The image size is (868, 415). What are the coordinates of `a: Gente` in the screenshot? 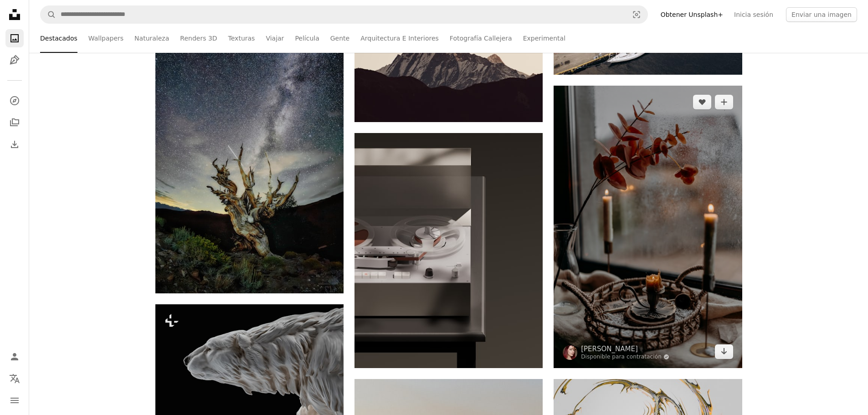 It's located at (340, 38).